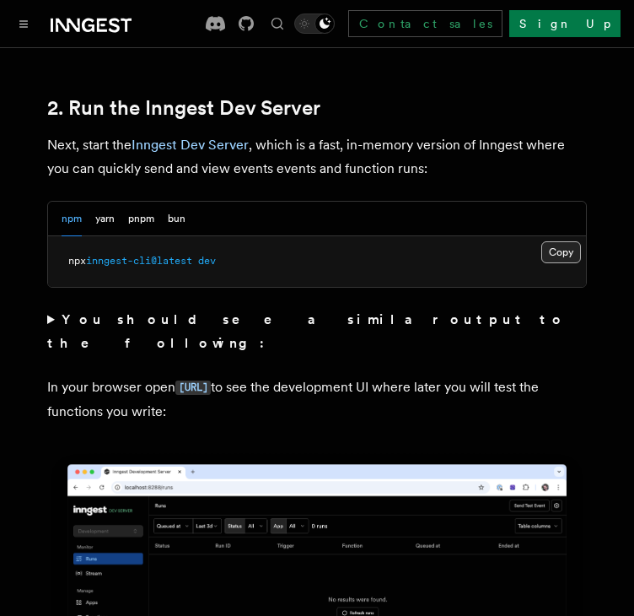 This screenshot has height=616, width=634. Describe the element at coordinates (565, 24) in the screenshot. I see `a: Sign Up` at that location.